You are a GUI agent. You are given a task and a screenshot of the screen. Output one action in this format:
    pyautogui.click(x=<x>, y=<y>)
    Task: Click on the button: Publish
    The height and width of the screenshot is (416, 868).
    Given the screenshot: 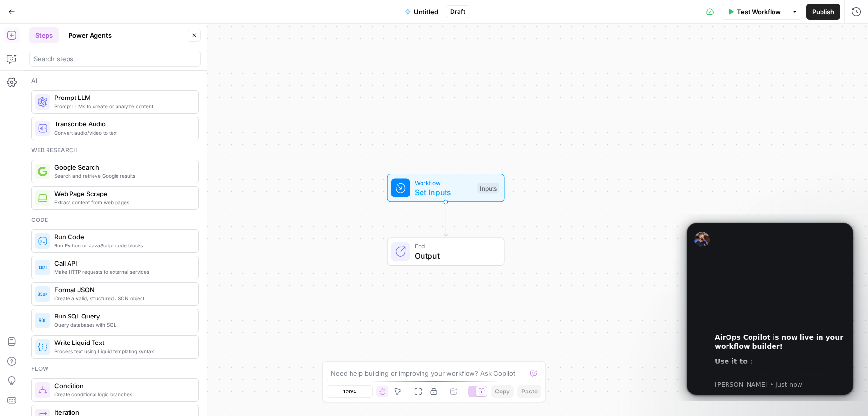 What is the action you would take?
    pyautogui.click(x=823, y=12)
    